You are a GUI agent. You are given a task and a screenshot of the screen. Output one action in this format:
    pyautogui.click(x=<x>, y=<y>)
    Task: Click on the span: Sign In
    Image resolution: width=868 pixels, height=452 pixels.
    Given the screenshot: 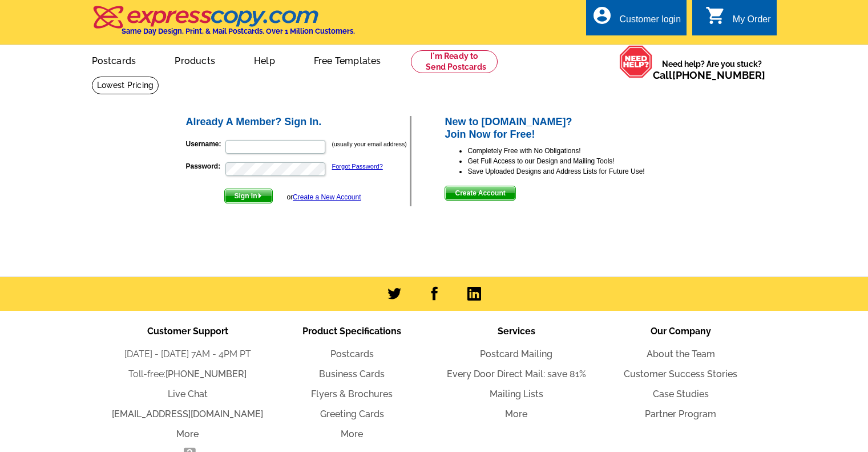 What is the action you would take?
    pyautogui.click(x=248, y=196)
    